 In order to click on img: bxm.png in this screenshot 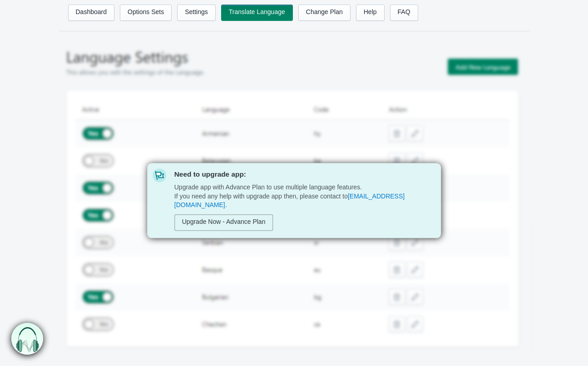, I will do `click(28, 339)`.